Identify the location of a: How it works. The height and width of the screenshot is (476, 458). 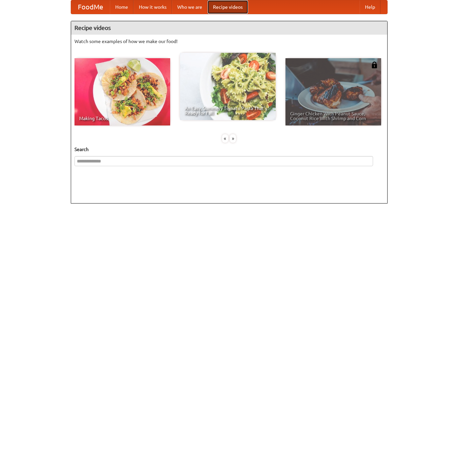
(153, 7).